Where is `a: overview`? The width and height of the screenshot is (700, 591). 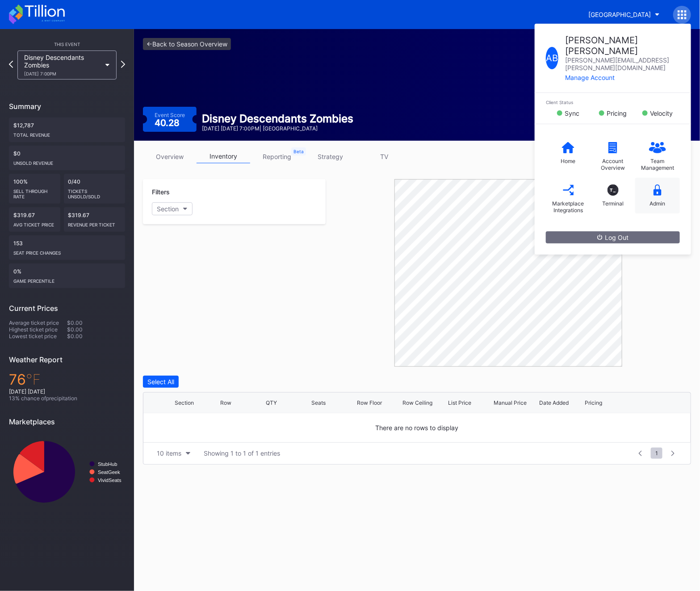 a: overview is located at coordinates (169, 157).